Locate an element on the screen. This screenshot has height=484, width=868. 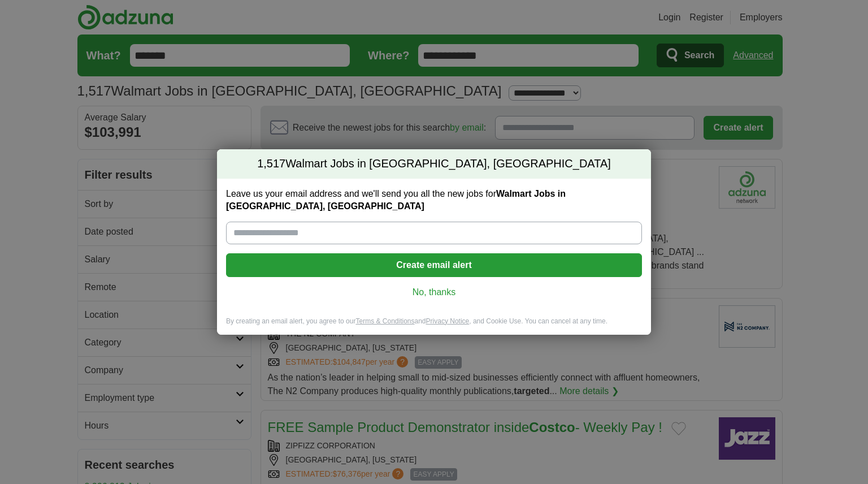
span: 1,517 is located at coordinates (272, 164).